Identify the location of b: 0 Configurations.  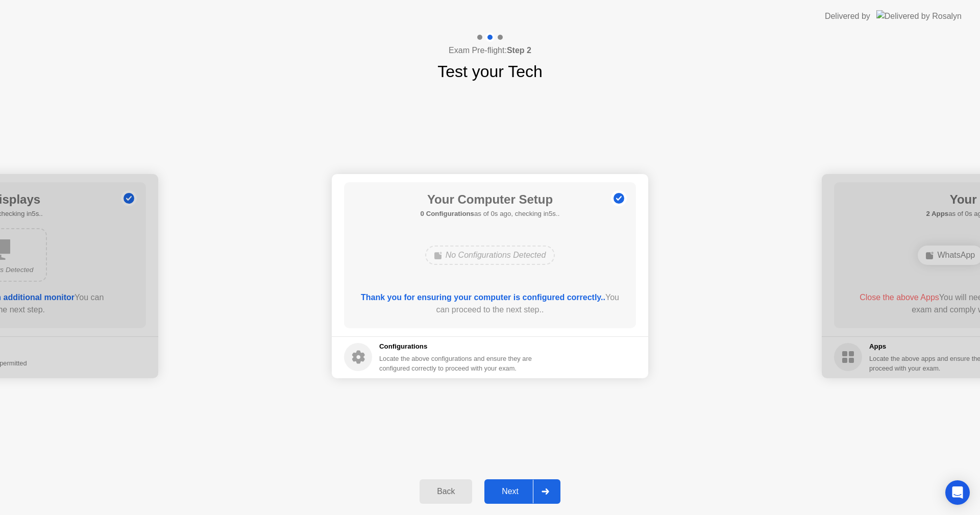
(447, 213).